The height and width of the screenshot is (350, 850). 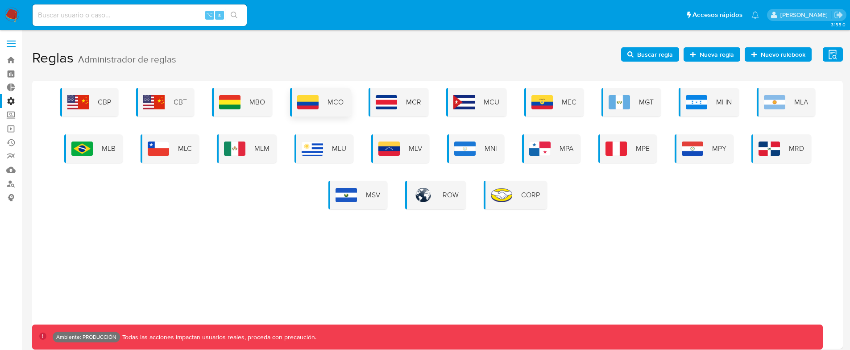 What do you see at coordinates (755, 15) in the screenshot?
I see `a: Notificaciones` at bounding box center [755, 15].